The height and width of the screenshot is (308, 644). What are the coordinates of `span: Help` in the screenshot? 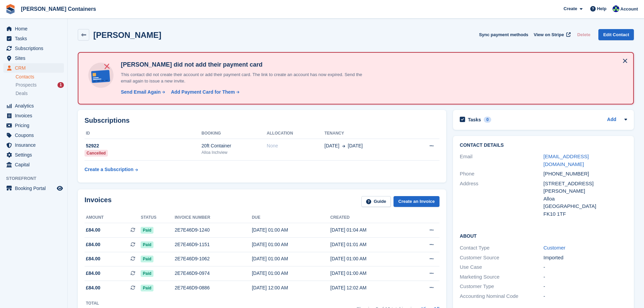 It's located at (602, 9).